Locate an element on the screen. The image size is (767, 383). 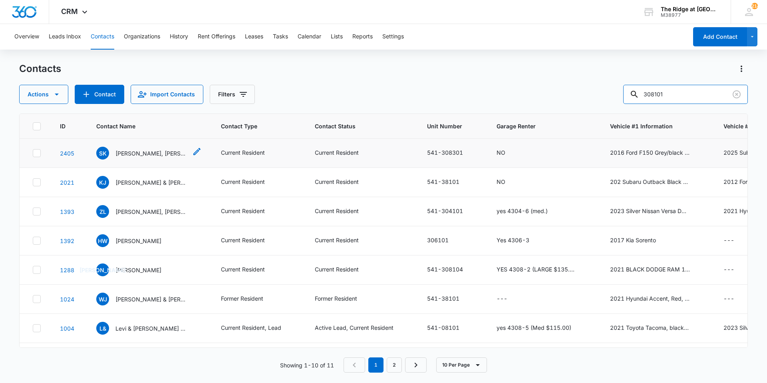
div: notifications count is located at coordinates (755, 6).